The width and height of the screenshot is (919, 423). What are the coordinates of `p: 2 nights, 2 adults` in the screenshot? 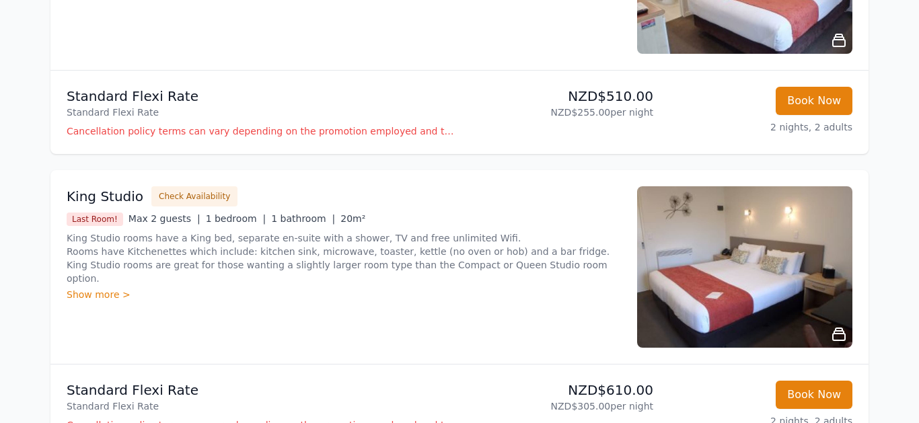 It's located at (759, 127).